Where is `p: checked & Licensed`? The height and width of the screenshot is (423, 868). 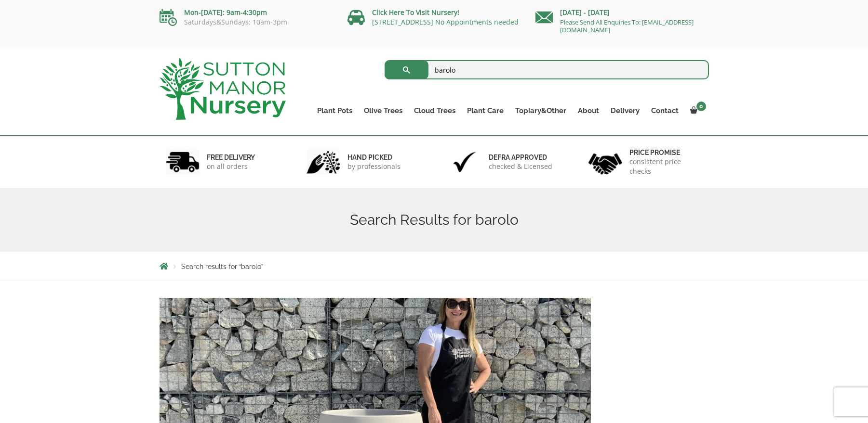
p: checked & Licensed is located at coordinates (520, 167).